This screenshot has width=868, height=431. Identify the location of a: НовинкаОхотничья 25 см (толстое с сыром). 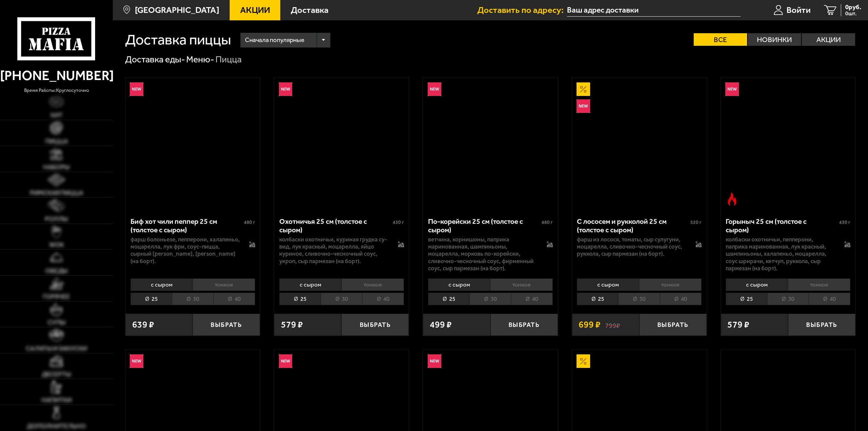
(341, 144).